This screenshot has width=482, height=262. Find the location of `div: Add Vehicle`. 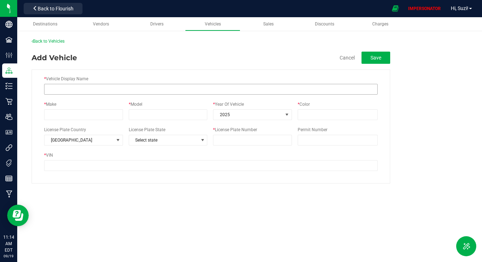

div: Add Vehicle is located at coordinates (54, 58).